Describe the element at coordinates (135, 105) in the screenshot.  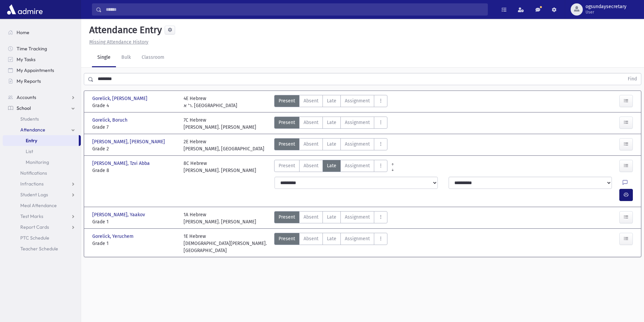
I see `span: Grade 4` at that location.